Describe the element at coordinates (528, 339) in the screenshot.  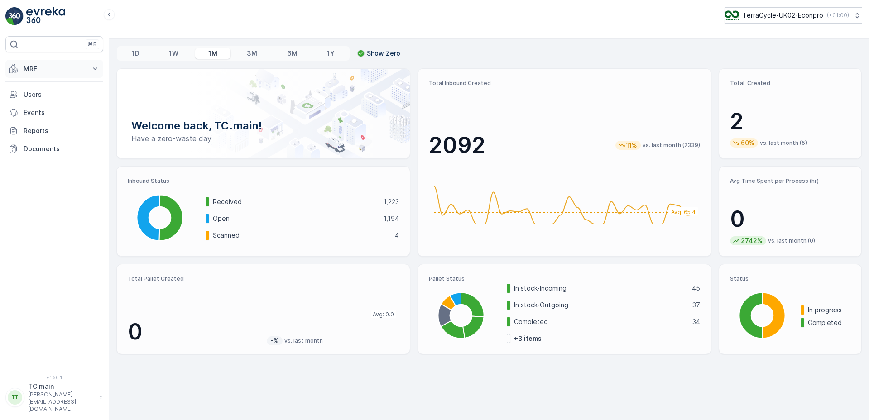
I see `p: + 3 items` at that location.